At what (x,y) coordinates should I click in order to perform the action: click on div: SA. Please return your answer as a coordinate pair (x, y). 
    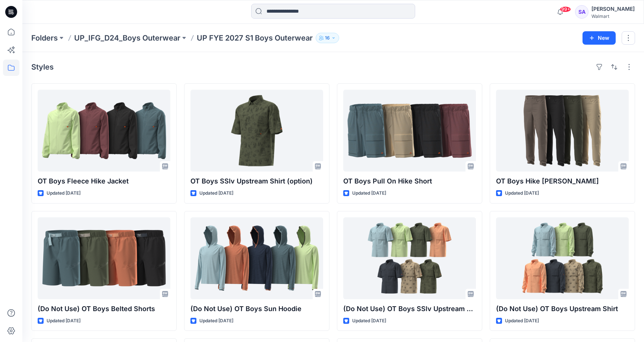
    Looking at the image, I should click on (582, 12).